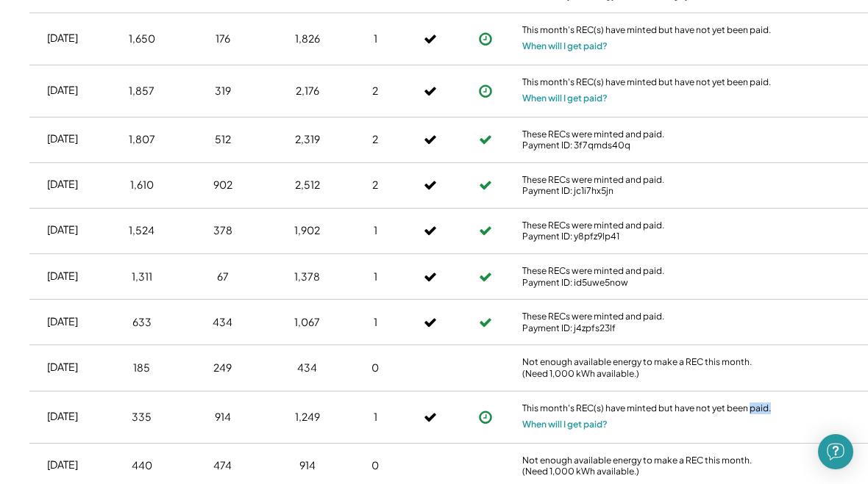  I want to click on div: These RECs were minted and paid. Payment ID: 3f7qmds40q, so click(647, 139).